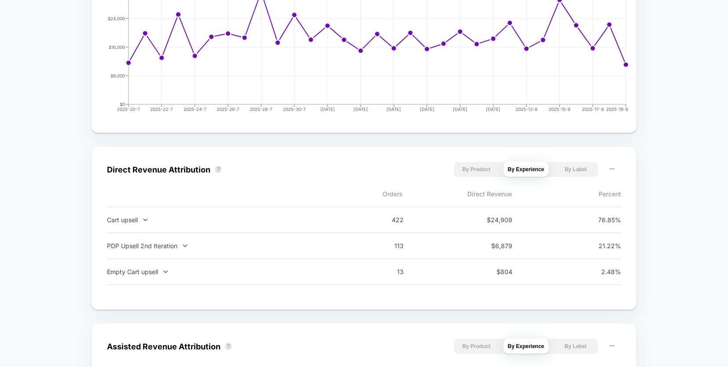 The width and height of the screenshot is (728, 367). I want to click on tspan: $0, so click(122, 104).